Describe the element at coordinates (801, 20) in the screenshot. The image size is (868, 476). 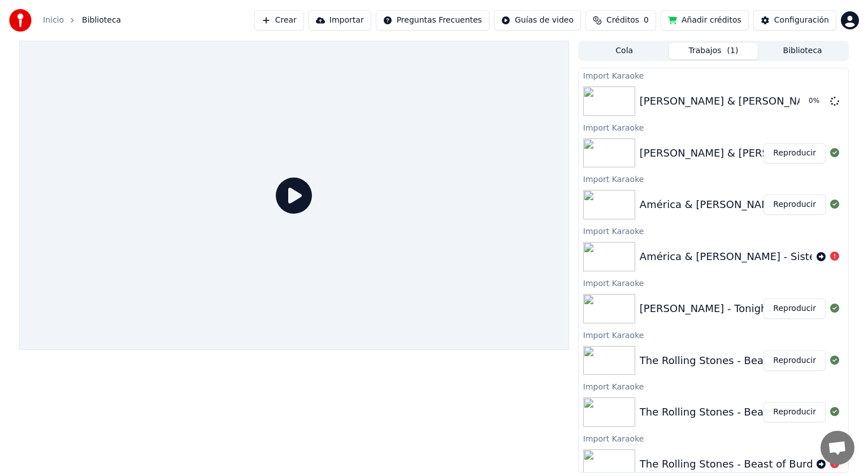
I see `div: Configuración` at that location.